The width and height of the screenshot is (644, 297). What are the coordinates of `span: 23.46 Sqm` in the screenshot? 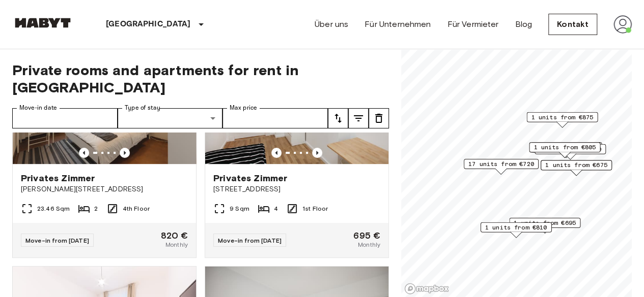 It's located at (54, 209).